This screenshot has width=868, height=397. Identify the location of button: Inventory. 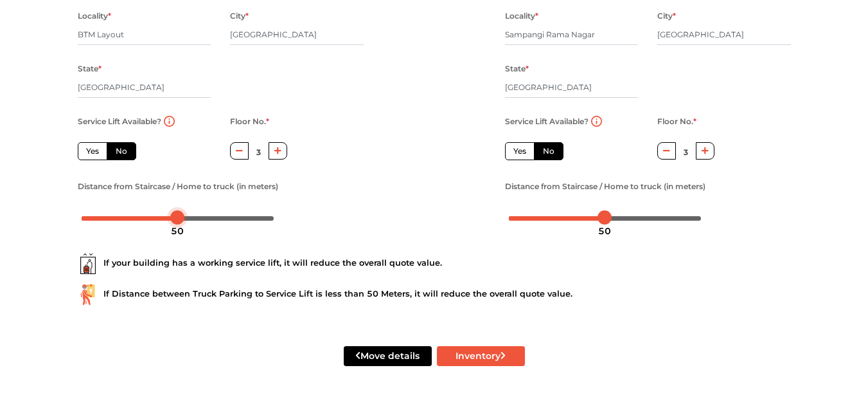
(481, 356).